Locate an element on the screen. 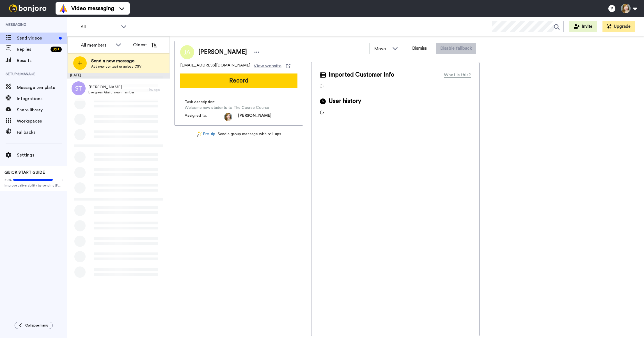 This screenshot has width=644, height=338. span: Settings is located at coordinates (42, 155).